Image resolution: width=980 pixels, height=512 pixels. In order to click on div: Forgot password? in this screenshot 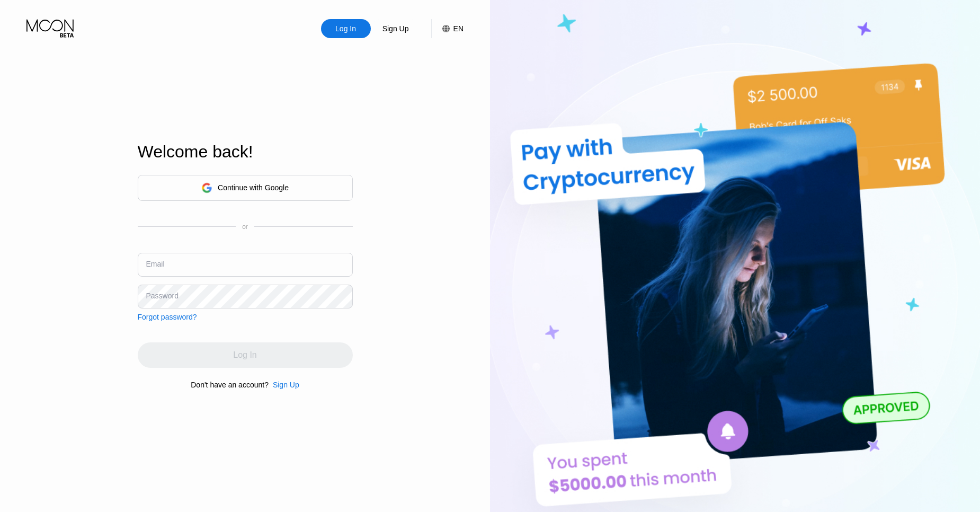, I will do `click(168, 317)`.